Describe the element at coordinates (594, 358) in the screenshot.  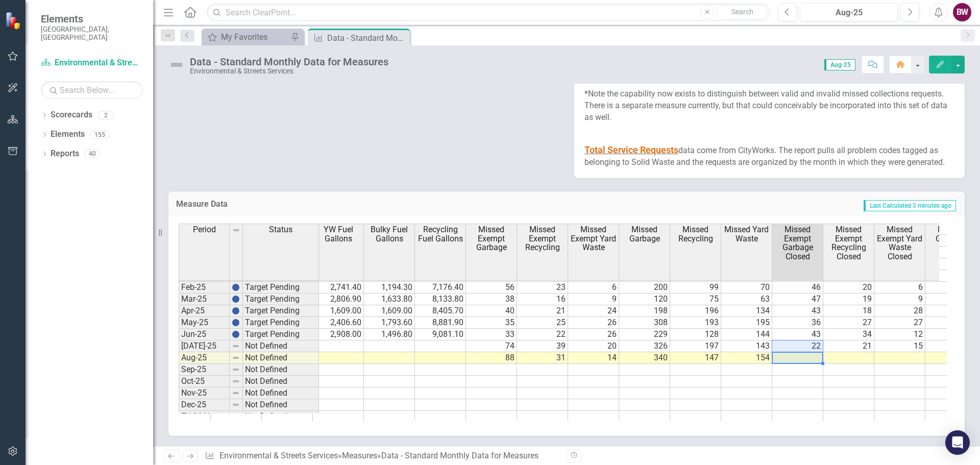
I see `td: 14` at that location.